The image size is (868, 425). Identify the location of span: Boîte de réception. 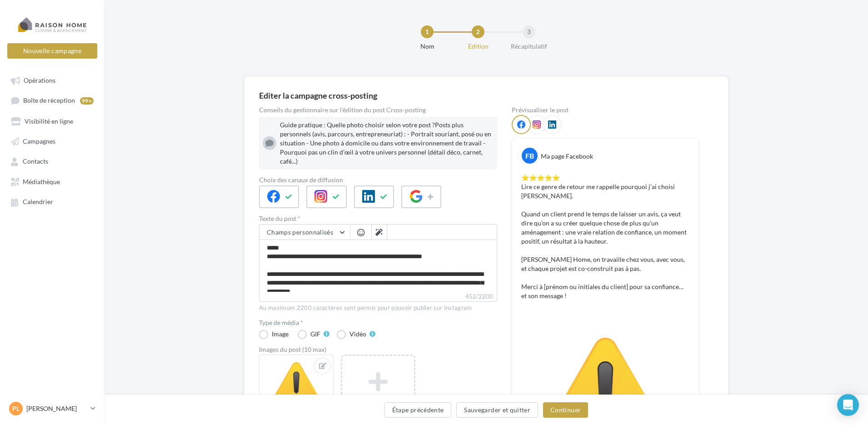
(49, 100).